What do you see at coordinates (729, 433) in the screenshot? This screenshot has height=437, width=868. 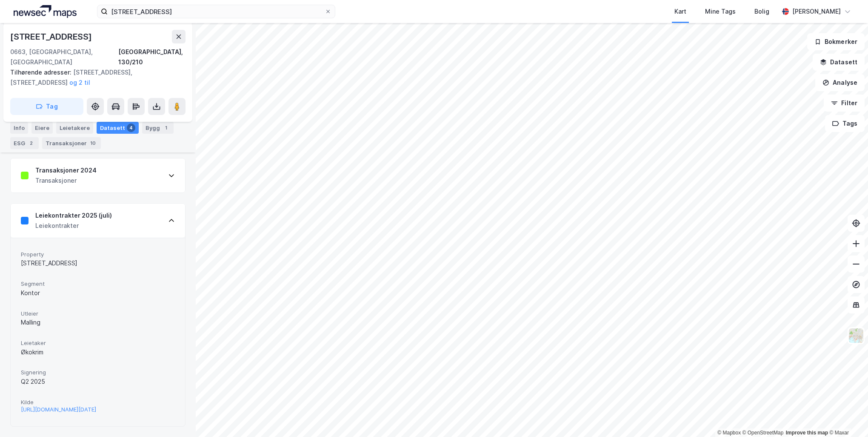 I see `a: Mapbox` at bounding box center [729, 433].